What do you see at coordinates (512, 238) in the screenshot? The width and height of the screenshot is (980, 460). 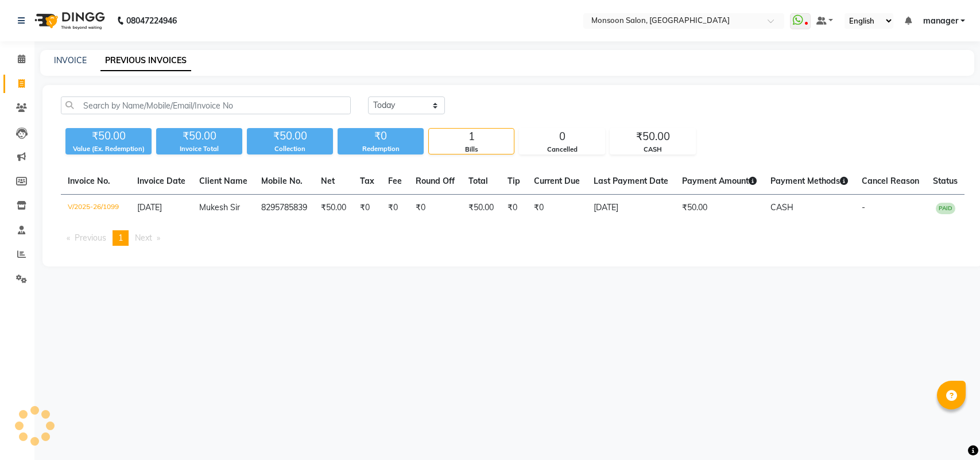 I see `nav: Pagination` at bounding box center [512, 238].